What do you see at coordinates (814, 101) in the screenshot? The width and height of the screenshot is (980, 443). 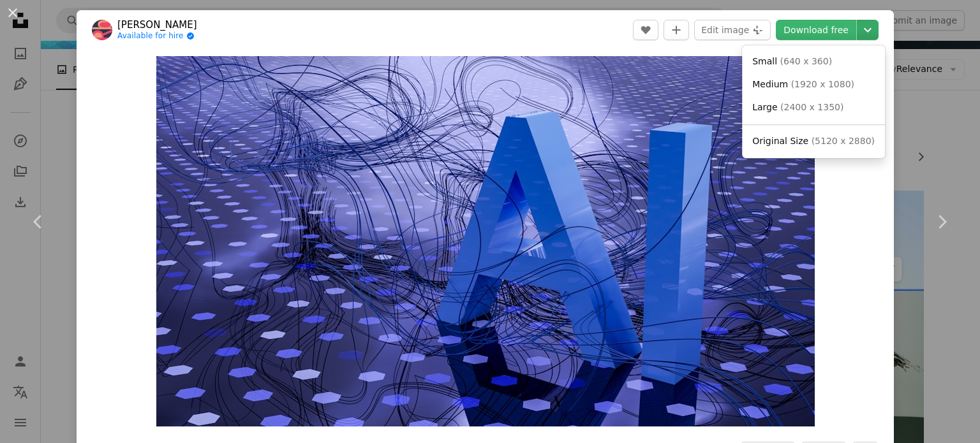 I see `div: Choose download size` at bounding box center [814, 101].